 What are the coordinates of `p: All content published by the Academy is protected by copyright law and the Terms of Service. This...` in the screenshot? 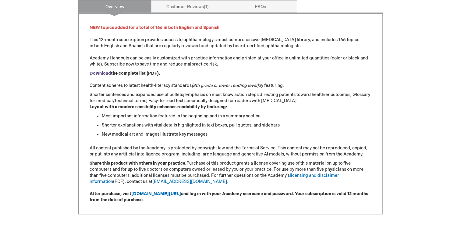 It's located at (231, 151).